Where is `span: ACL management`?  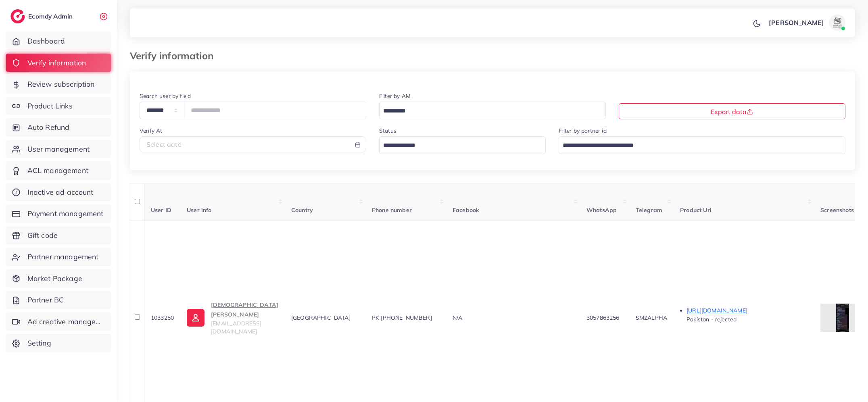
span: ACL management is located at coordinates (58, 171).